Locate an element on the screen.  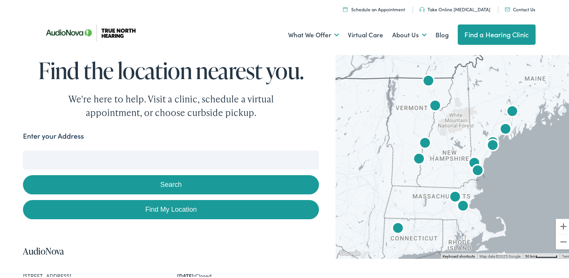
a: Schedule an Appointment is located at coordinates (374, 8).